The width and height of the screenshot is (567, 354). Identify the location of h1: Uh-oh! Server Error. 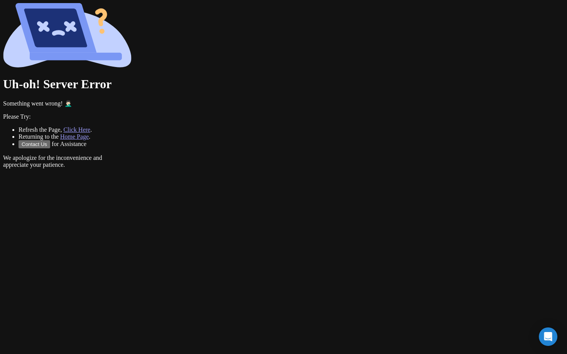
(283, 84).